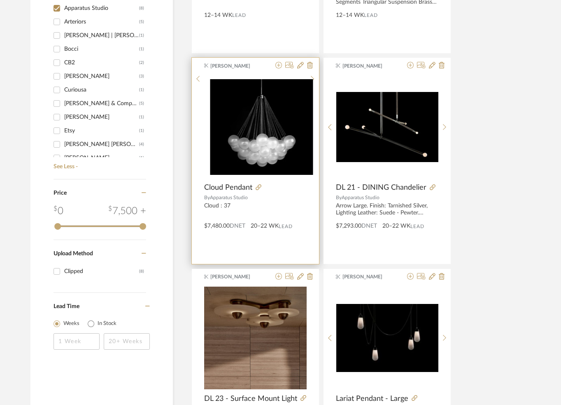 This screenshot has height=405, width=561. What do you see at coordinates (388, 338) in the screenshot?
I see `img: Lariat Pendant - Large` at bounding box center [388, 338].